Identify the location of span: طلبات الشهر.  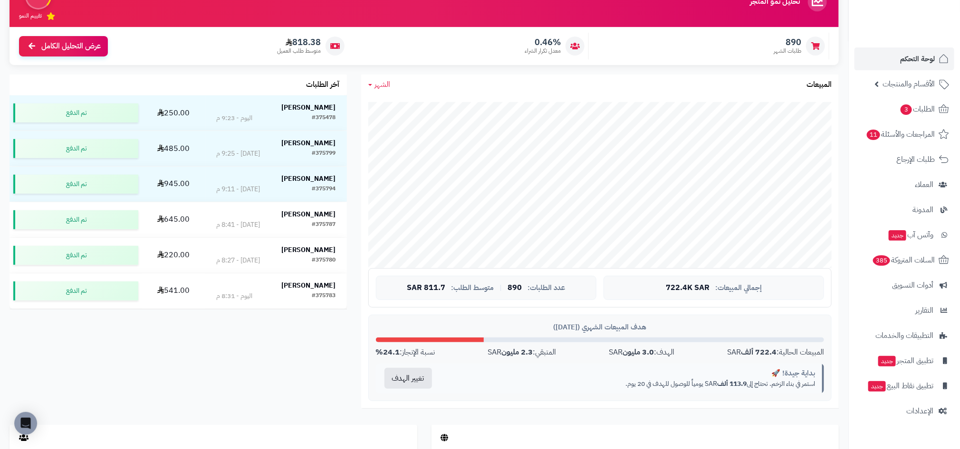
(787, 51).